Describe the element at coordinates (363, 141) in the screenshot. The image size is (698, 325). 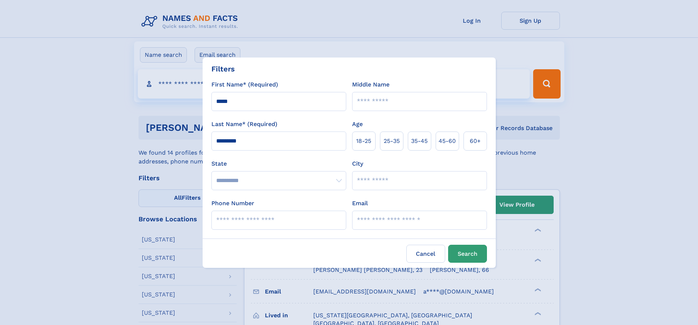
I see `span: 18‑25` at that location.